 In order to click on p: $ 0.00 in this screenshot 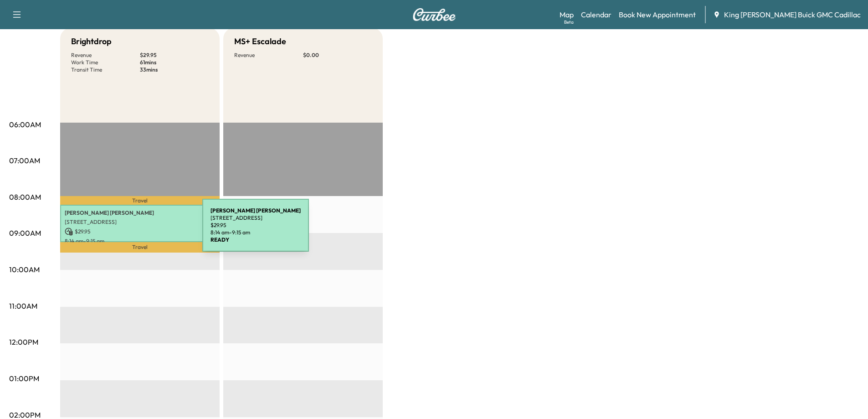, I will do `click(337, 55)`.